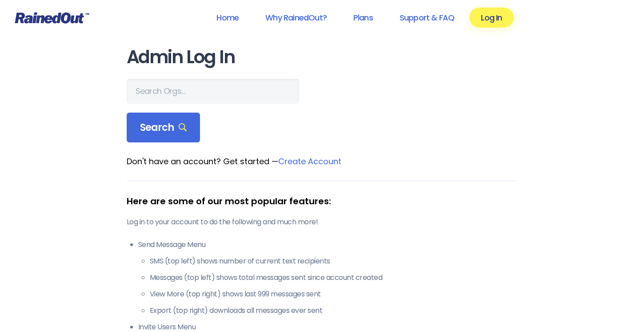 The height and width of the screenshot is (332, 644). What do you see at coordinates (322, 201) in the screenshot?
I see `div: Here are some of our most popular features:` at bounding box center [322, 201].